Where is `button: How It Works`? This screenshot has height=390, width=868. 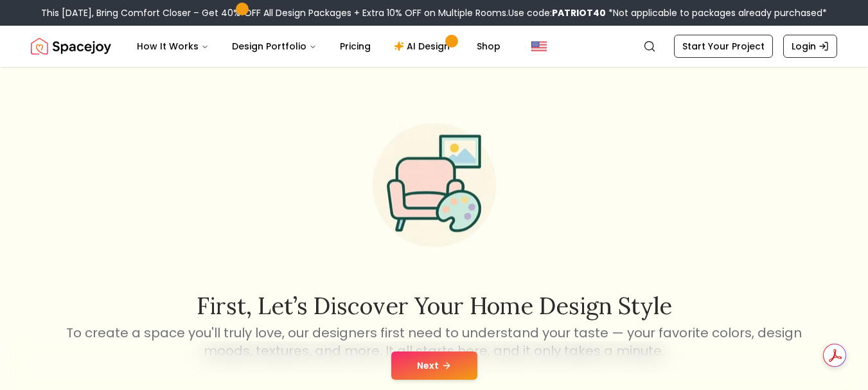 button: How It Works is located at coordinates (173, 46).